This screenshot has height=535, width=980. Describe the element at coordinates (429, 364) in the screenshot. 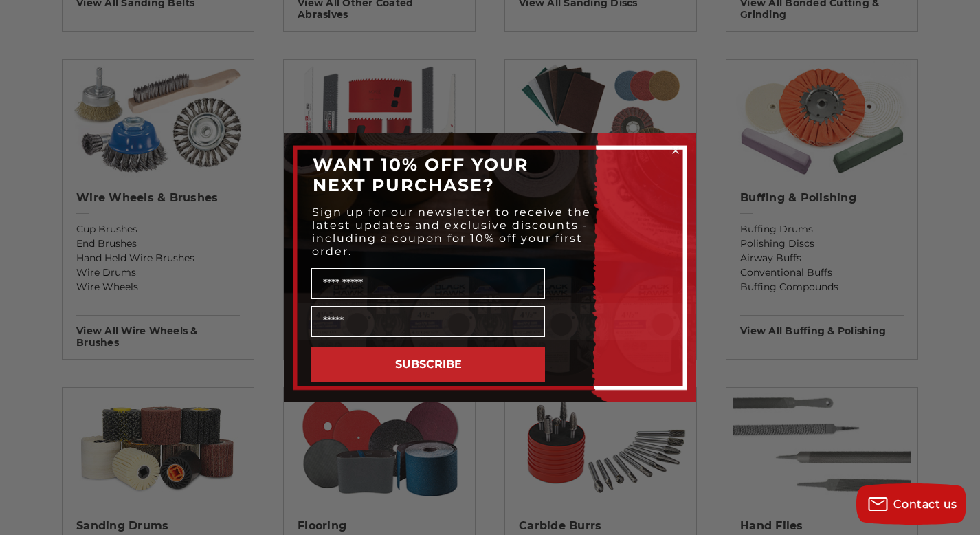

I see `button: SUBSCRIBE` at that location.